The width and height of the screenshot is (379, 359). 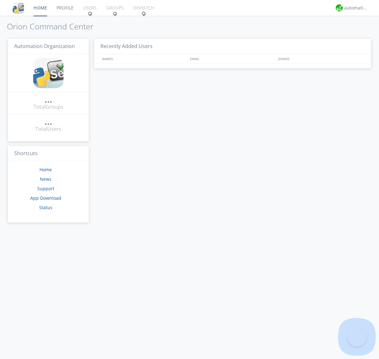 I want to click on span: Automation Organization, so click(x=45, y=46).